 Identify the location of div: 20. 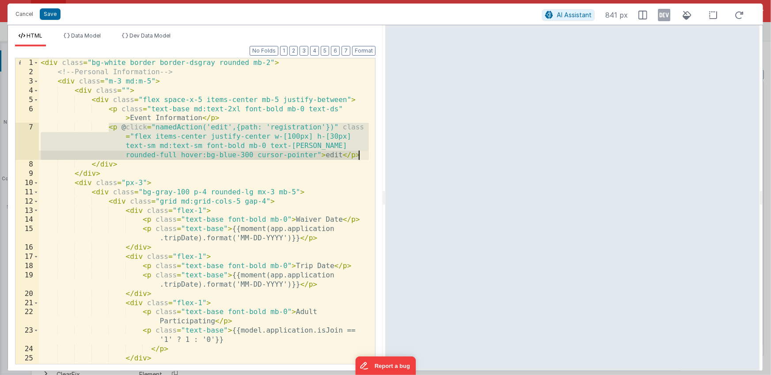
(27, 294).